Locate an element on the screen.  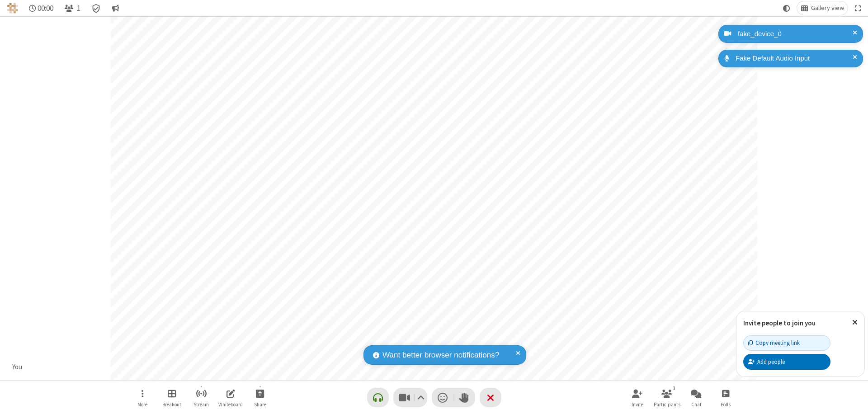
button: Open shared whiteboard is located at coordinates (230, 397).